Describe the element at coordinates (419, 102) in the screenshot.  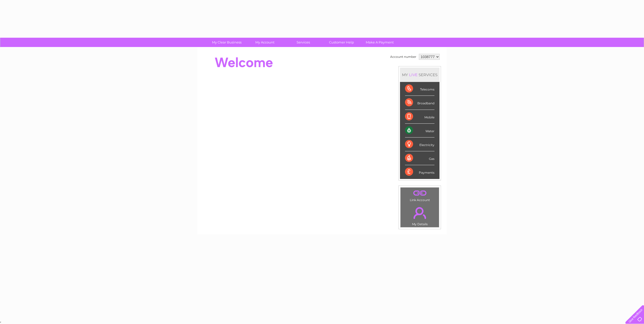
I see `div: Broadband` at that location.